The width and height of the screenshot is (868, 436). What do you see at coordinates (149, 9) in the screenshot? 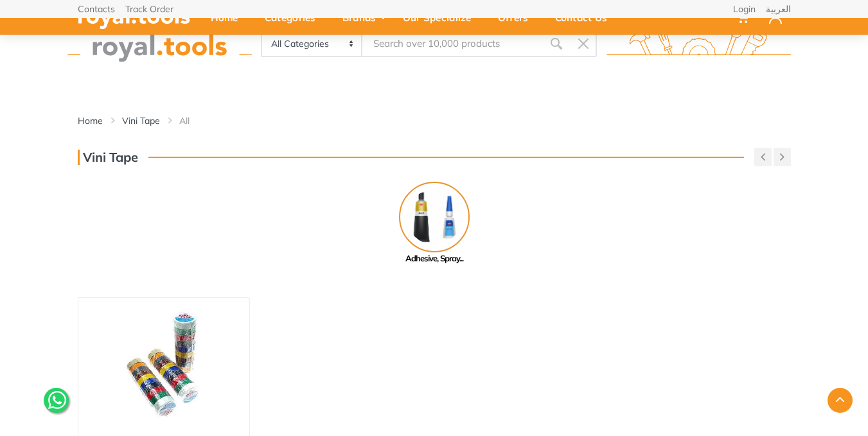
I see `a: Track Order` at bounding box center [149, 9].